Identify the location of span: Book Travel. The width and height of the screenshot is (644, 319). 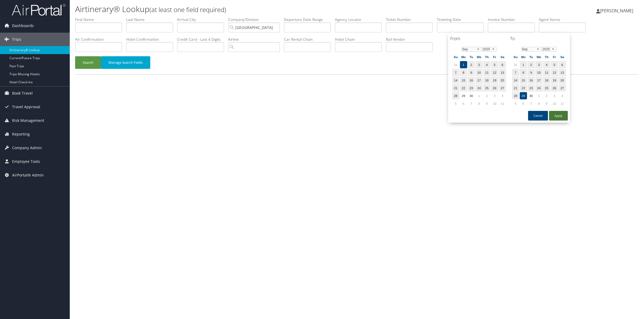
(22, 93).